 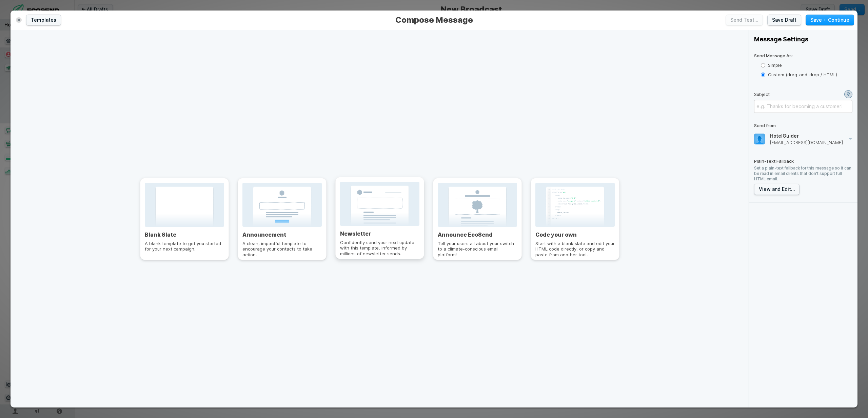 What do you see at coordinates (575, 235) in the screenshot?
I see `h3: Code your own` at bounding box center [575, 235].